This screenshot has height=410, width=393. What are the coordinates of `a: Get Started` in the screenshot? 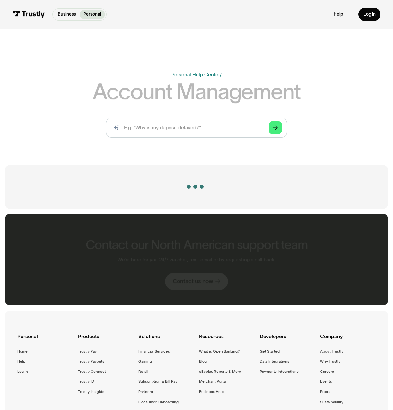 It's located at (270, 352).